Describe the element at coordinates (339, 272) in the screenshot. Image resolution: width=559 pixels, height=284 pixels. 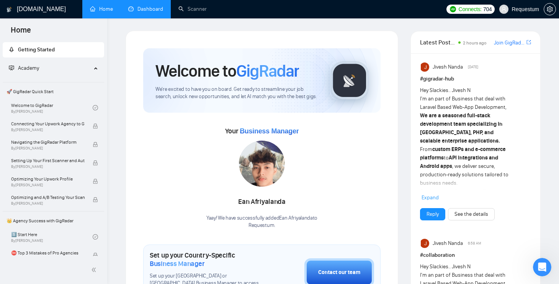
I see `div: Contact our team` at that location.